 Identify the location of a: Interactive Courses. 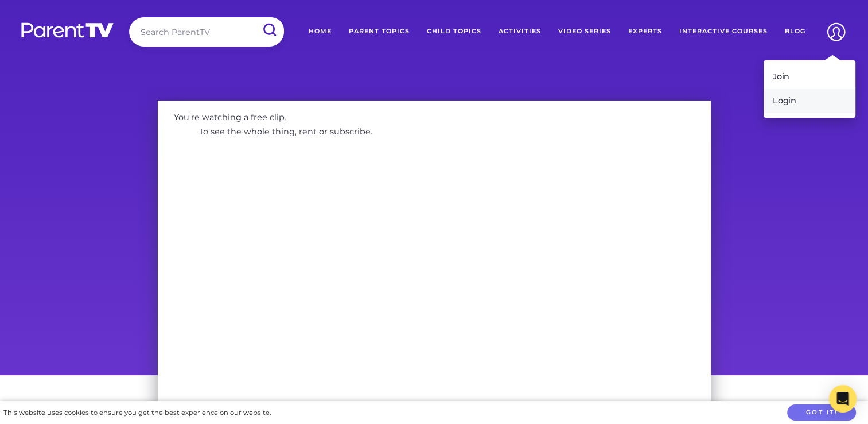
(724, 31).